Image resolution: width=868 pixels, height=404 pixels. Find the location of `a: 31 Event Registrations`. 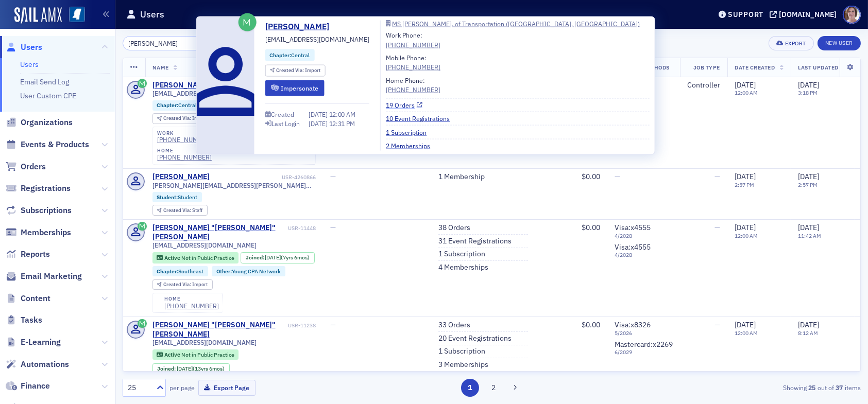

a: 31 Event Registrations is located at coordinates (475, 241).